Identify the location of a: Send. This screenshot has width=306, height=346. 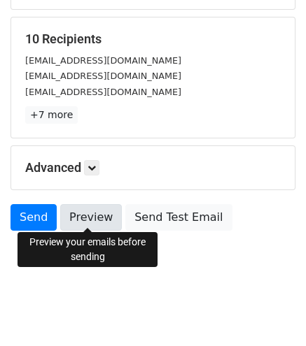
(34, 217).